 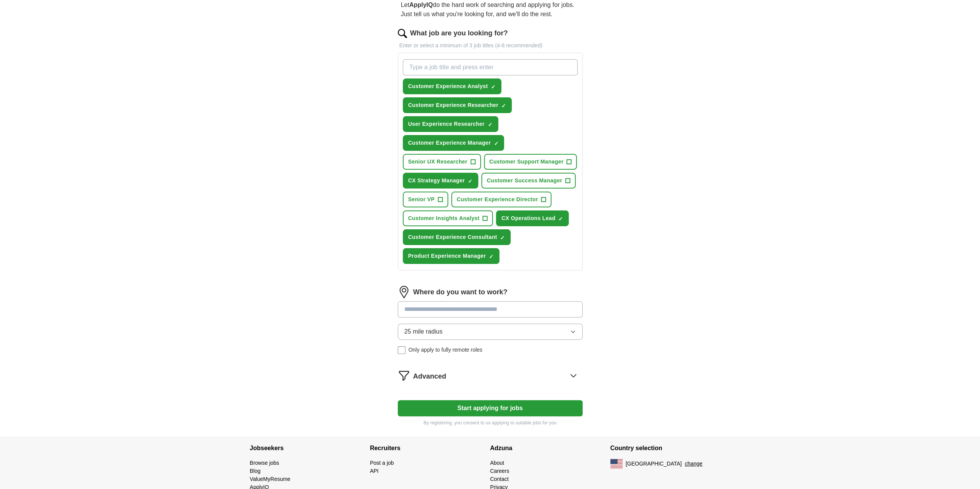 What do you see at coordinates (528, 181) in the screenshot?
I see `button: Customer Success Manager` at bounding box center [528, 181].